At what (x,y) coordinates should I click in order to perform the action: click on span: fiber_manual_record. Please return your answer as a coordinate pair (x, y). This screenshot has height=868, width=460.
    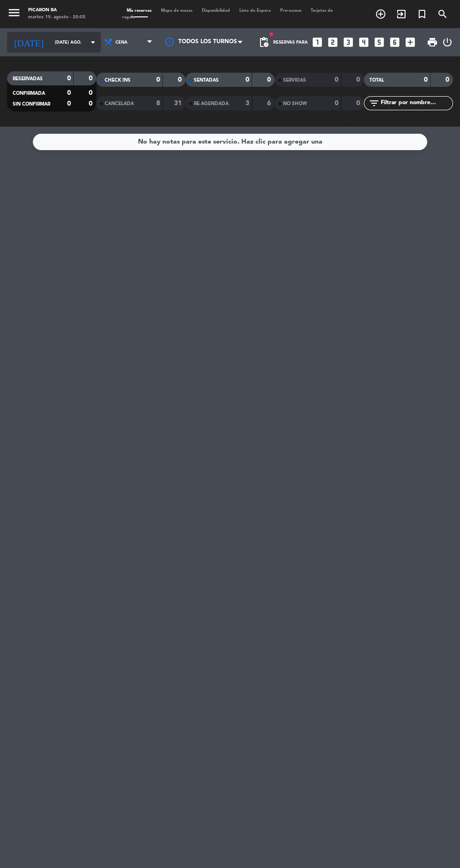
    Looking at the image, I should click on (271, 34).